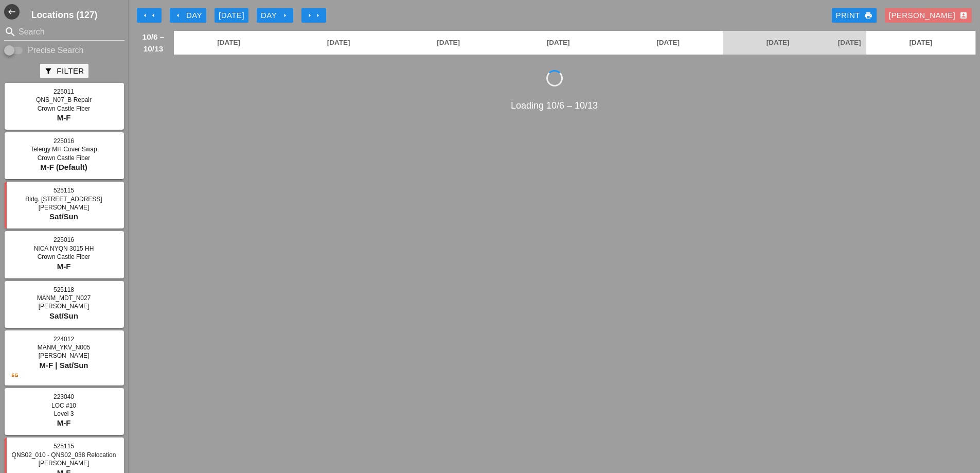 This screenshot has height=473, width=980. I want to click on i: west, so click(12, 12).